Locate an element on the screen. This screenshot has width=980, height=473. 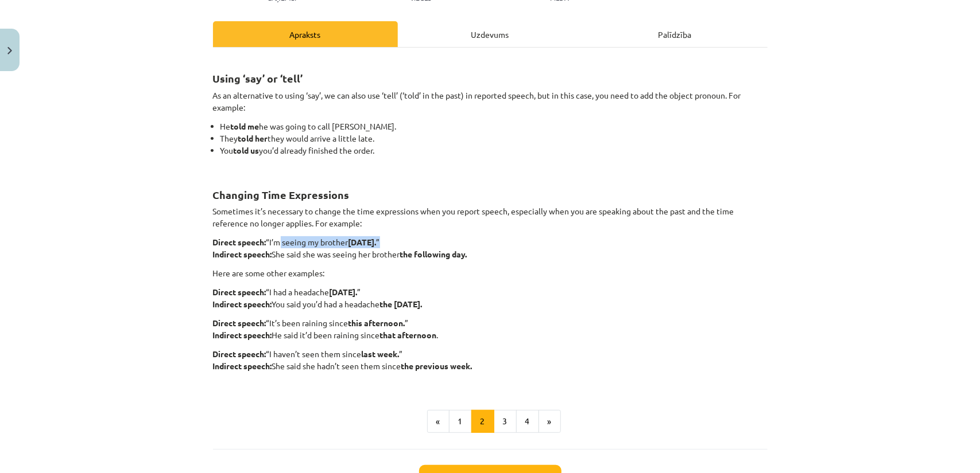
p: “I’m seeing my brother ” She said she was seeing her brother is located at coordinates (490, 248).